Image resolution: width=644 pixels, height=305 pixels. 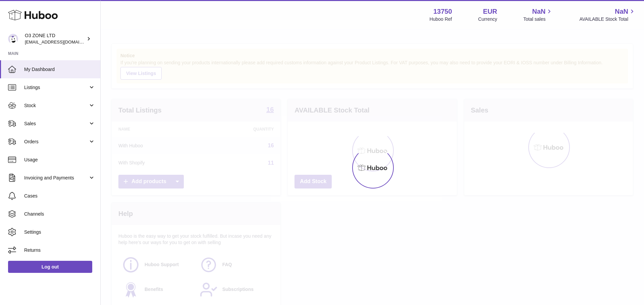 What do you see at coordinates (60, 196) in the screenshot?
I see `span: Cases` at bounding box center [60, 196].